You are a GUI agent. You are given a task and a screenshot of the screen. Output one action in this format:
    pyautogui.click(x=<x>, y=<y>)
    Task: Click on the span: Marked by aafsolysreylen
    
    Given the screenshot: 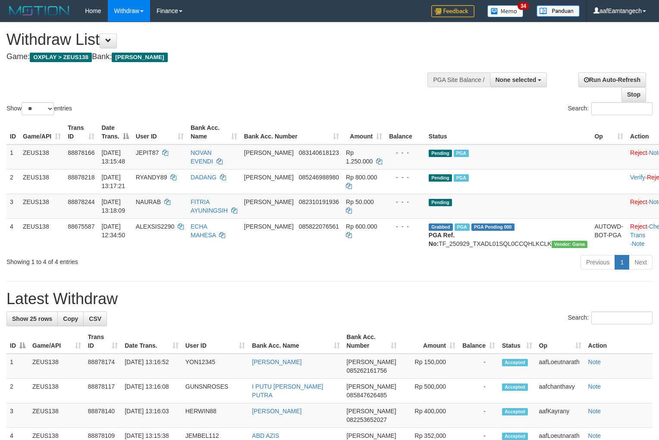 What is the action you would take?
    pyautogui.click(x=461, y=153)
    